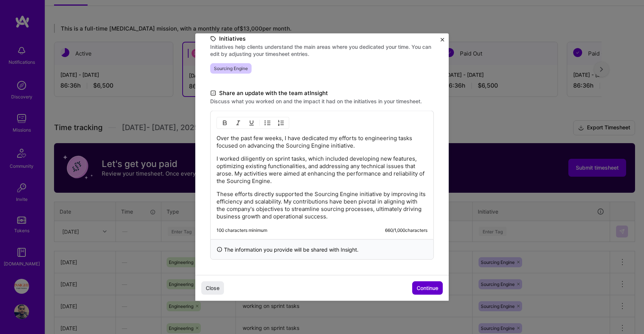 Image resolution: width=644 pixels, height=334 pixels. Describe the element at coordinates (322, 39) in the screenshot. I see `label: Initiatives` at that location.